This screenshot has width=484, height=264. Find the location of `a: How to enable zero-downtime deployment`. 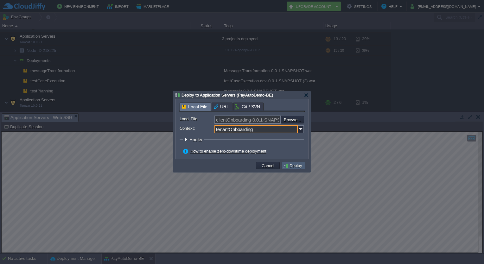

a: How to enable zero-downtime deployment is located at coordinates (228, 151).